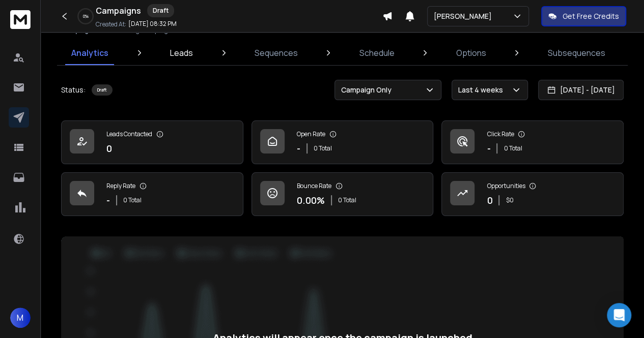 Image resolution: width=644 pixels, height=338 pixels. I want to click on a: Open Rate-0 Total, so click(343, 143).